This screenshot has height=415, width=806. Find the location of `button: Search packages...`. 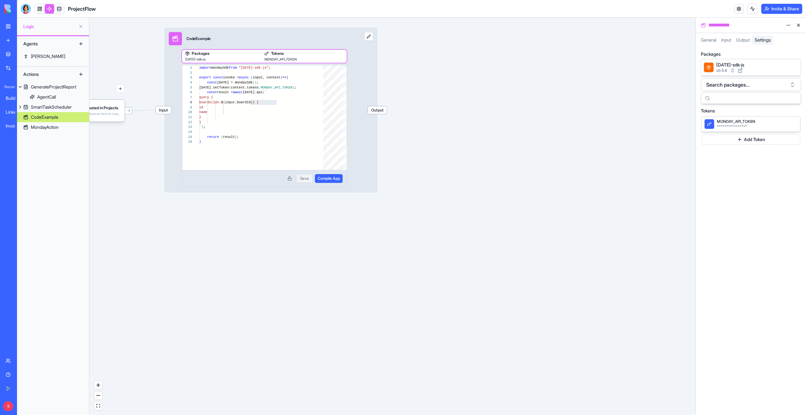

button: Search packages... is located at coordinates (750, 85).